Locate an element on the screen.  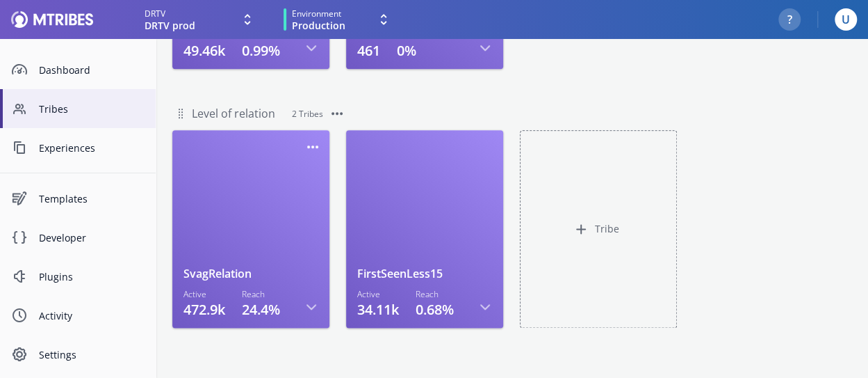
span: Developer is located at coordinates (92, 237).